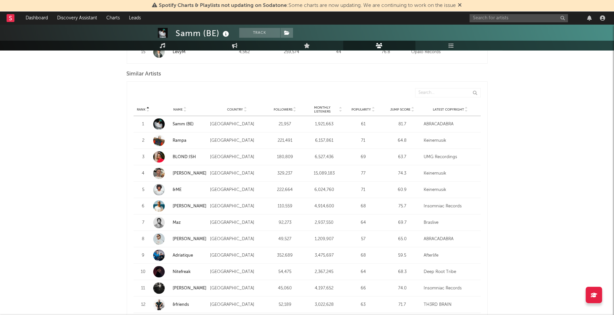 This screenshot has height=315, width=614. What do you see at coordinates (204, 33) in the screenshot?
I see `div: Samm (BE)` at bounding box center [204, 33].